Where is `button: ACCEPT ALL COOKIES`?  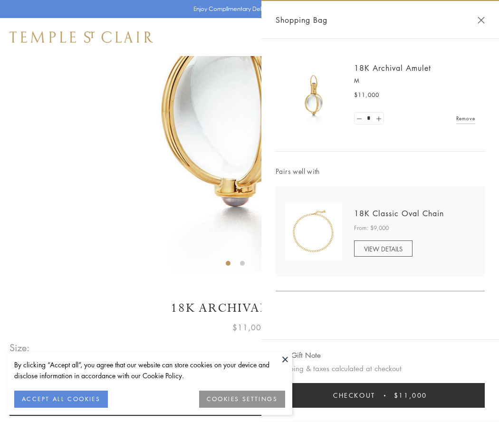
button: ACCEPT ALL COOKIES is located at coordinates (61, 400).